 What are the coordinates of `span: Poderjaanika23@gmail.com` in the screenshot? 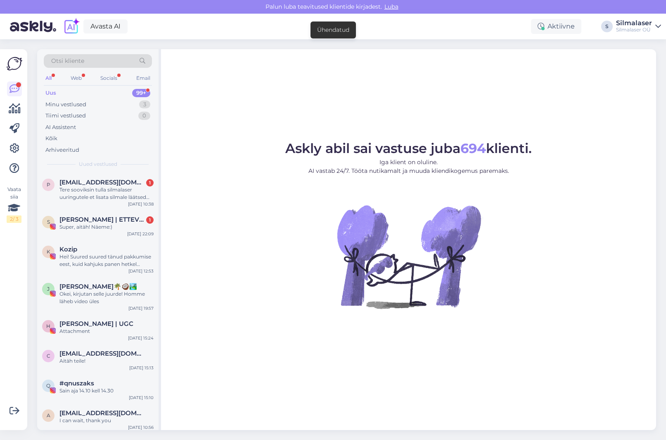 It's located at (102, 182).